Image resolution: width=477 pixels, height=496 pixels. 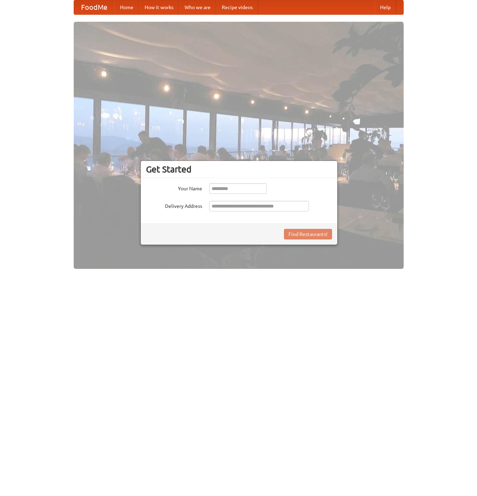 I want to click on a: Help, so click(x=385, y=7).